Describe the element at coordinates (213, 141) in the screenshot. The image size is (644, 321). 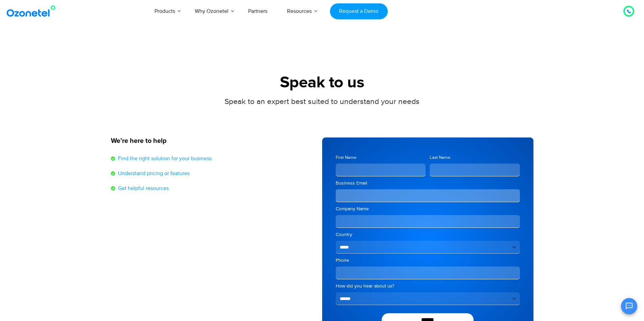
I see `h5: We’re here to help` at that location.